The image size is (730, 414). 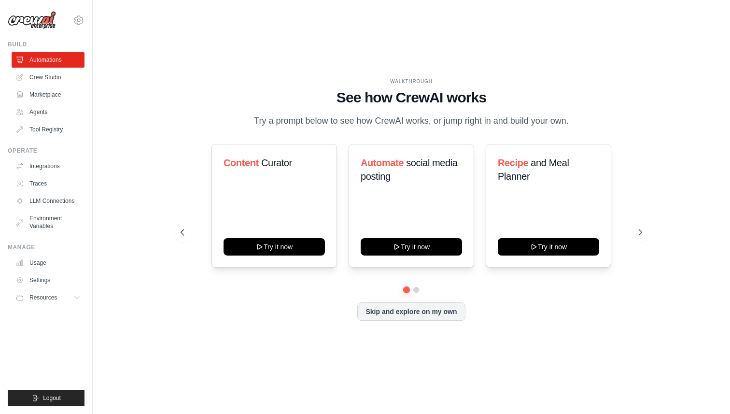 What do you see at coordinates (48, 112) in the screenshot?
I see `a: Agents` at bounding box center [48, 112].